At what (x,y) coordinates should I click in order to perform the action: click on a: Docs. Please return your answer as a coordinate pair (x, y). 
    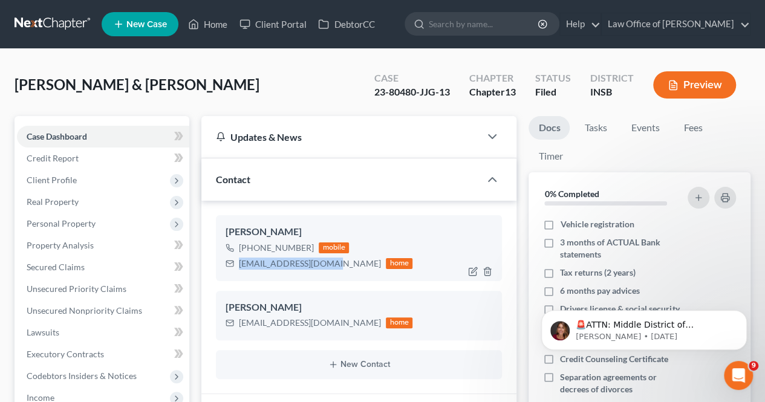
    Looking at the image, I should click on (549, 128).